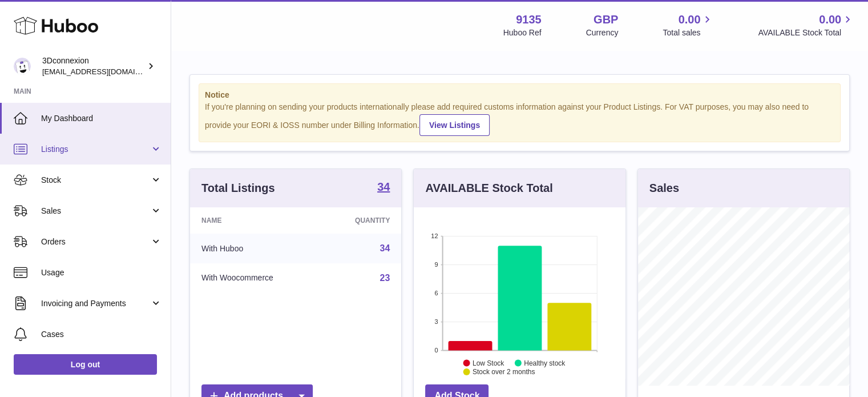 The image size is (868, 397). I want to click on strong: GBP, so click(606, 19).